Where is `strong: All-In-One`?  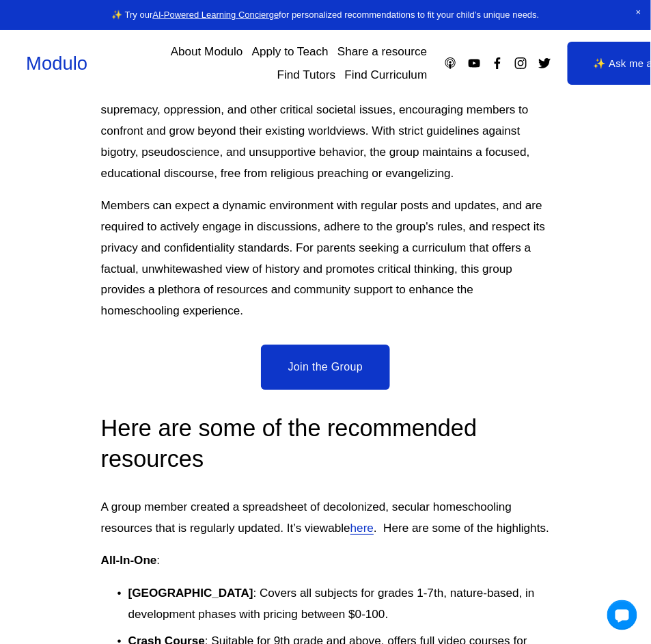
strong: All-In-One is located at coordinates (129, 560).